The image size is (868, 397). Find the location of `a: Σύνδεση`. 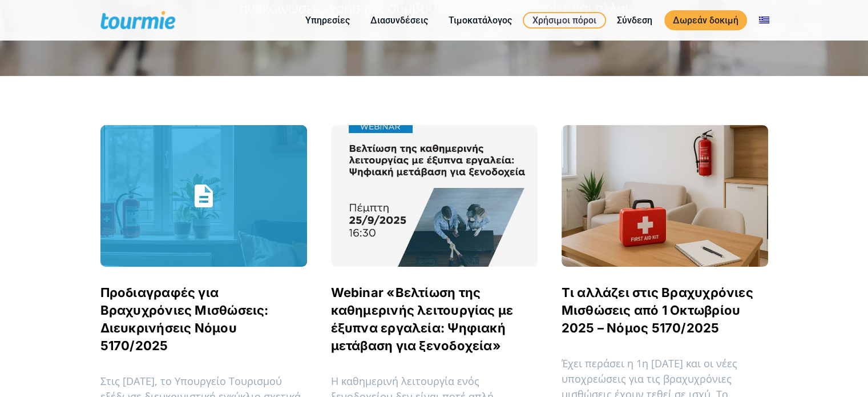

a: Σύνδεση is located at coordinates (635, 20).